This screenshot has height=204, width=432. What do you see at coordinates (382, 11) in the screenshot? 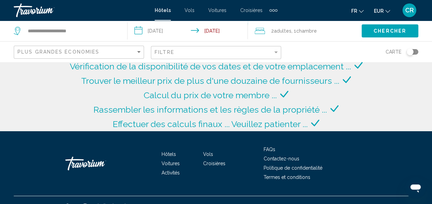
I see `button: Change currency` at bounding box center [382, 11].